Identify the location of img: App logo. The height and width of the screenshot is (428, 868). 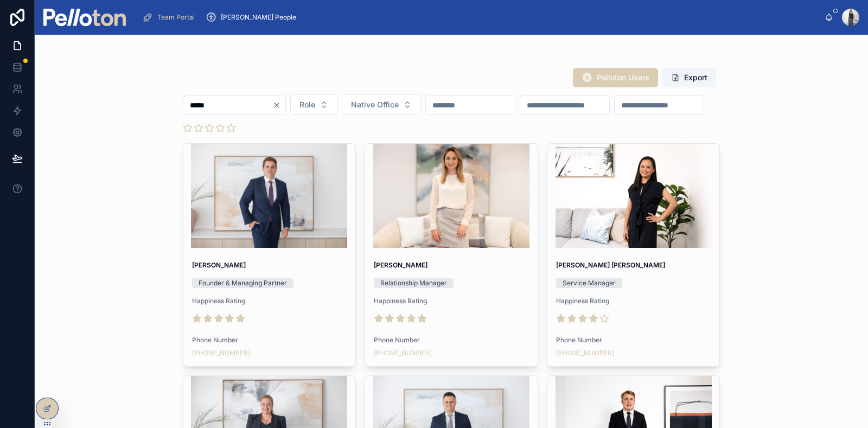
(85, 17).